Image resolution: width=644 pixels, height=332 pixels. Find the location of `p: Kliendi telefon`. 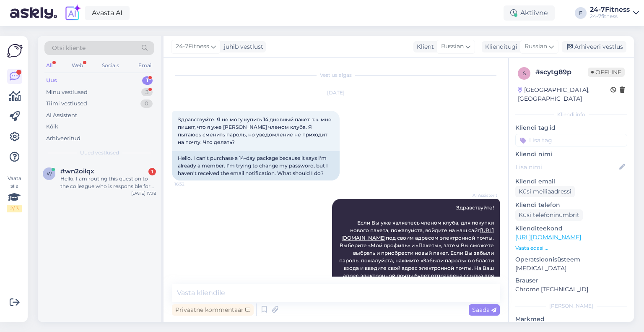

p: Kliendi telefon is located at coordinates (570, 205).